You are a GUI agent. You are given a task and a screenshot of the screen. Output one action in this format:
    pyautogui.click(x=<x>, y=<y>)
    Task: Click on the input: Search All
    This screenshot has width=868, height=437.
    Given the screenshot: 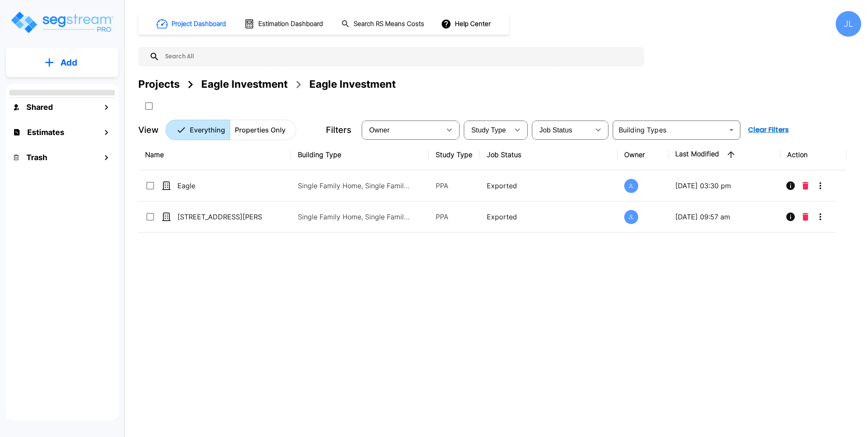 What is the action you would take?
    pyautogui.click(x=399, y=56)
    